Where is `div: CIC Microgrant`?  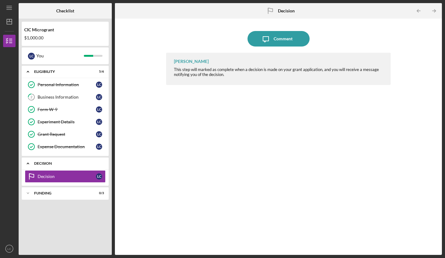
div: CIC Microgrant is located at coordinates (65, 30).